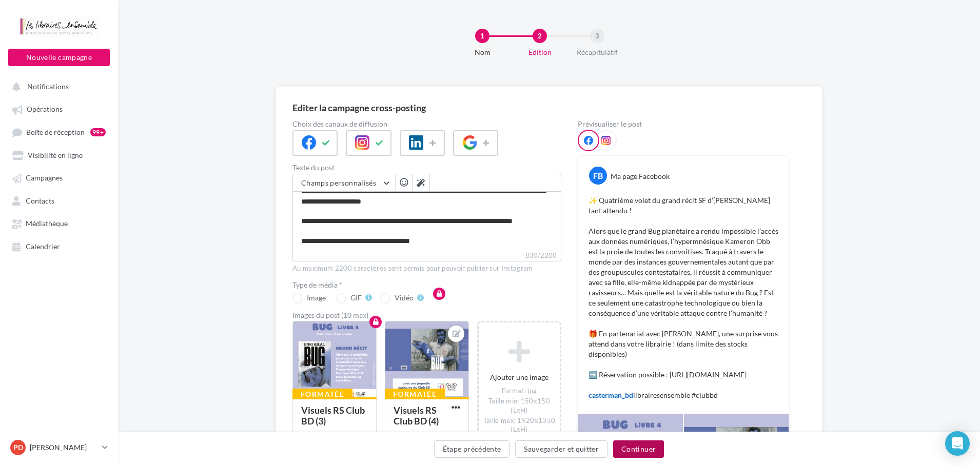  What do you see at coordinates (597, 52) in the screenshot?
I see `div: Récapitulatif` at bounding box center [597, 52].